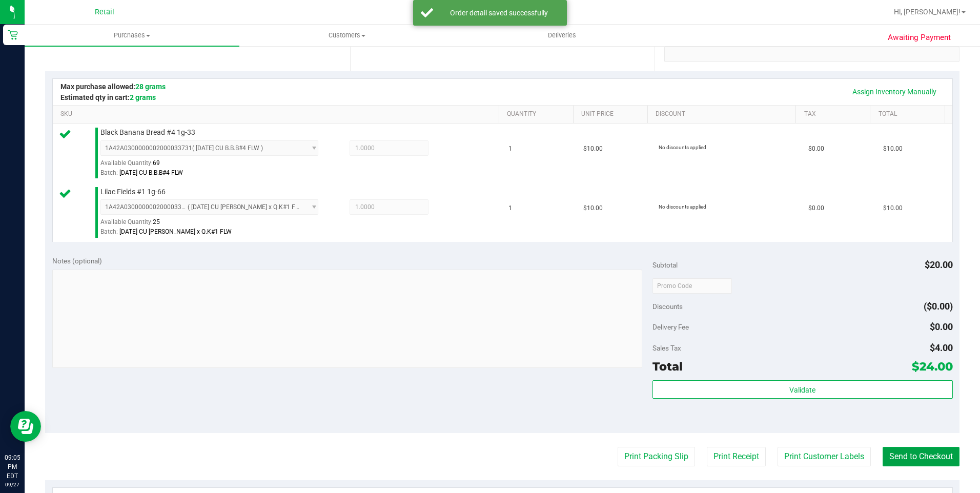 Image resolution: width=980 pixels, height=493 pixels. I want to click on button: Send to Checkout, so click(921, 456).